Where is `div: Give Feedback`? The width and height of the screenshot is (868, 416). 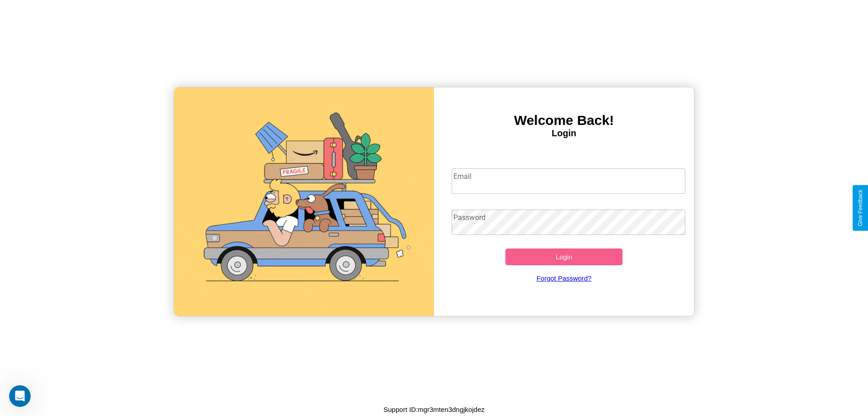
div: Give Feedback is located at coordinates (860, 208).